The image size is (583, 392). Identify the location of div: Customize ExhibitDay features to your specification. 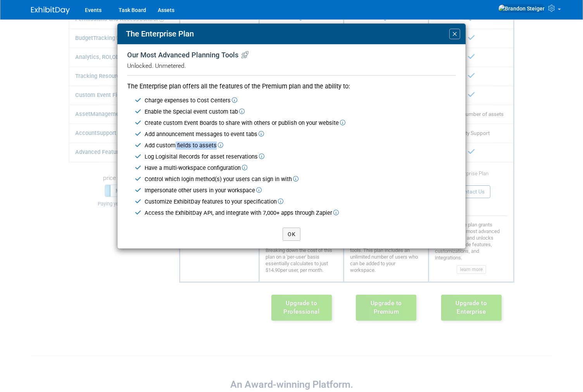
(300, 201).